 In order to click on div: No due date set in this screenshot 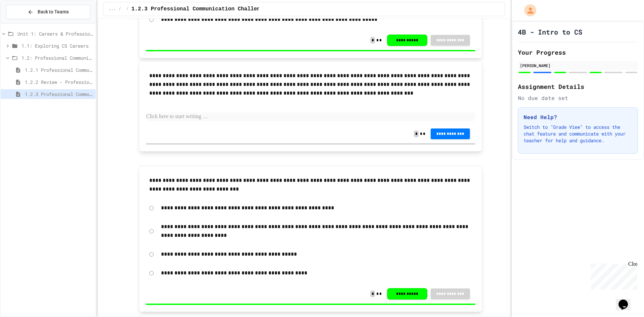, I will do `click(578, 98)`.